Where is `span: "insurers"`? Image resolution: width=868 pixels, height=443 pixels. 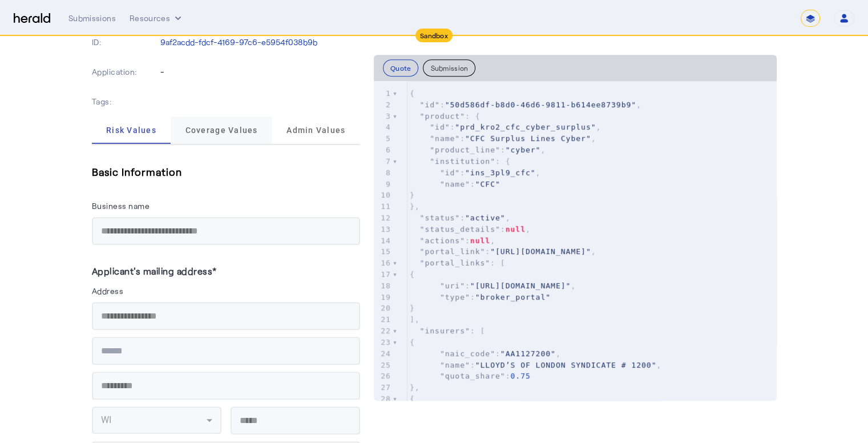
span: "insurers" is located at coordinates (445, 330).